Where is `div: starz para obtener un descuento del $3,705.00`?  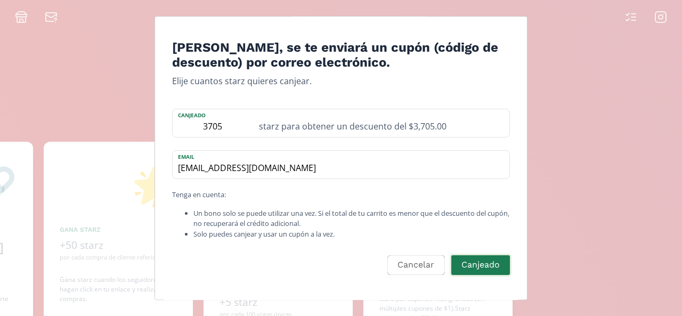
div: starz para obtener un descuento del $3,705.00 is located at coordinates (381, 123).